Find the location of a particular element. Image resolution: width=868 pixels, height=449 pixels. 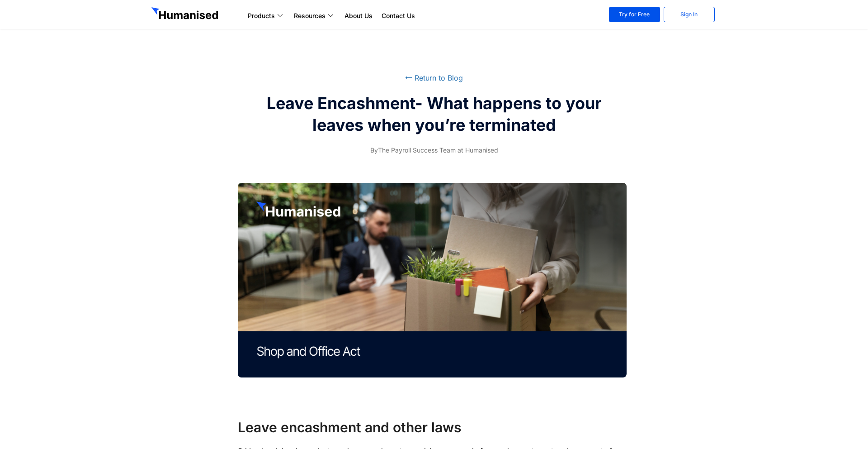

span: The Payroll Success Team at Humanised is located at coordinates (434, 150).